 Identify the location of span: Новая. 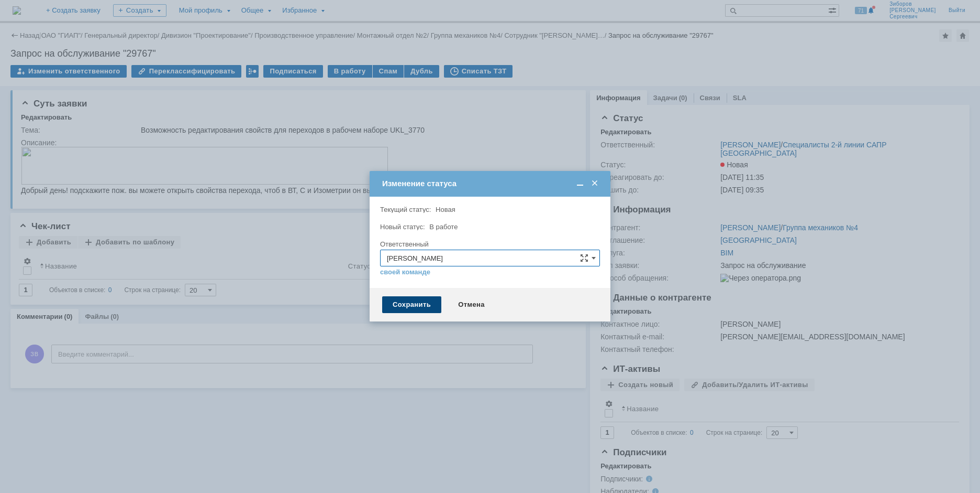
(446, 209).